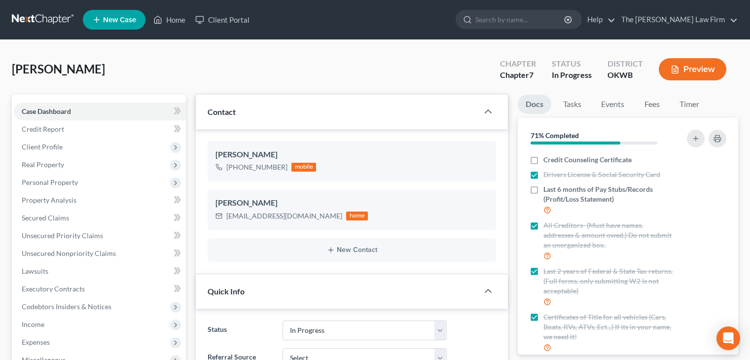 The image size is (750, 360). I want to click on span: Contact, so click(222, 112).